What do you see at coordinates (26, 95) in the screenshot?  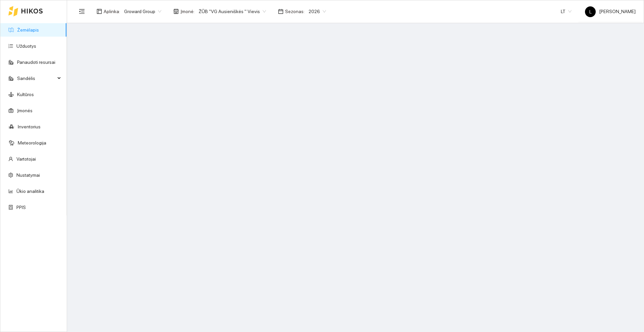 I see `a: Kultūros` at bounding box center [26, 95].